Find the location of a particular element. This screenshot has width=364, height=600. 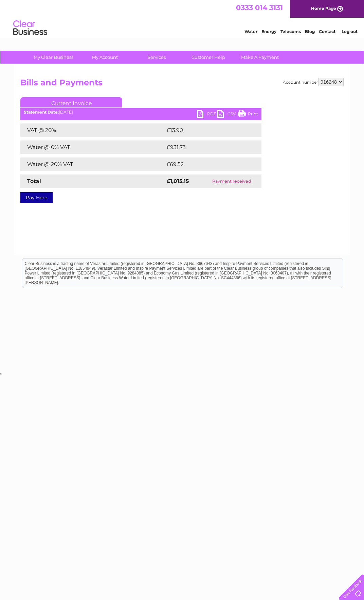

a: Log out is located at coordinates (350, 31).